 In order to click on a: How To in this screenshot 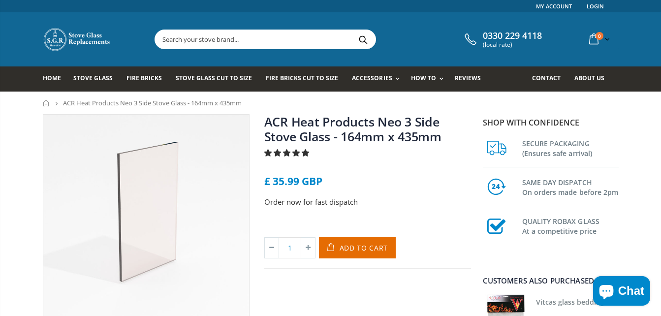, I will do `click(430, 79)`.